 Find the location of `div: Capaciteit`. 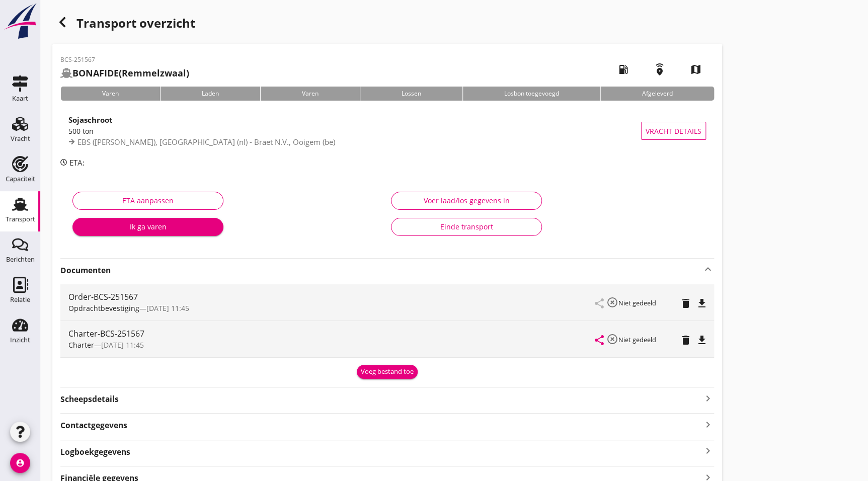

div: Capaciteit is located at coordinates (20, 178).